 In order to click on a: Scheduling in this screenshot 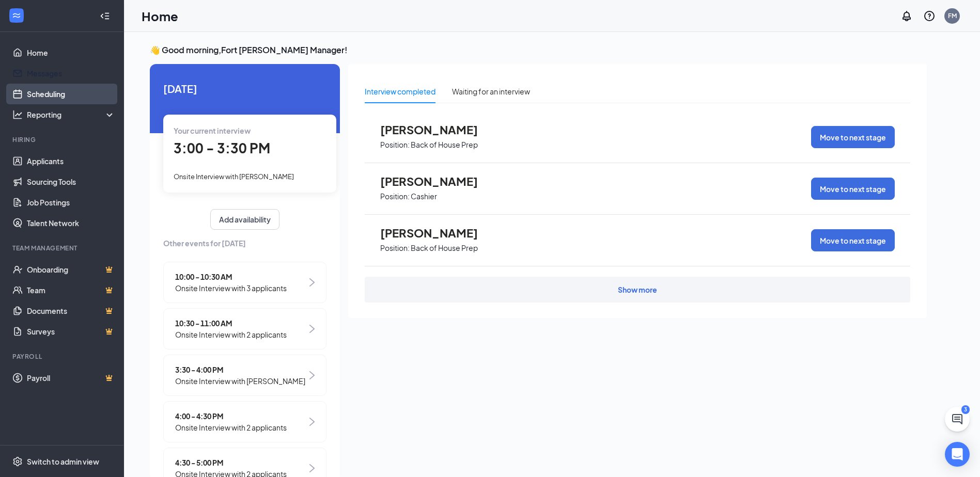, I will do `click(71, 94)`.